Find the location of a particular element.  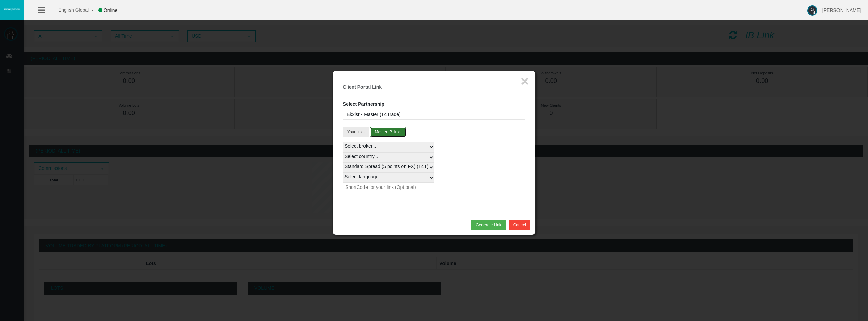

b: Client Portal Link is located at coordinates (362, 87).